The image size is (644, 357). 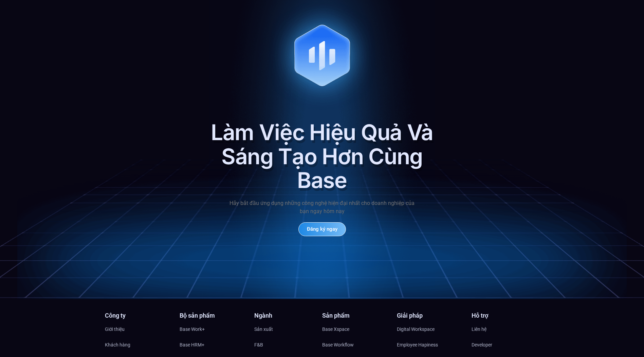 What do you see at coordinates (214, 345) in the screenshot?
I see `a: Base HRM+` at bounding box center [214, 345].